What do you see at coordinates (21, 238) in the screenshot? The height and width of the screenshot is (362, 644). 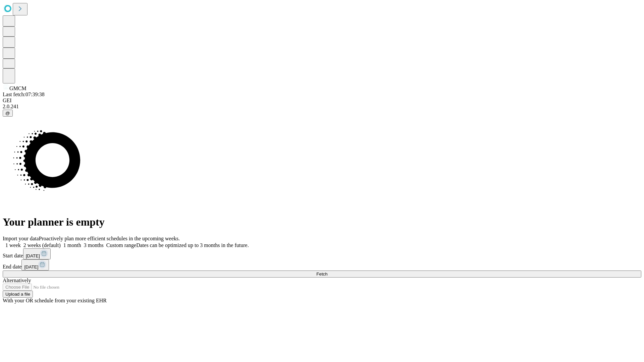 I see `span: Import your data` at bounding box center [21, 238].